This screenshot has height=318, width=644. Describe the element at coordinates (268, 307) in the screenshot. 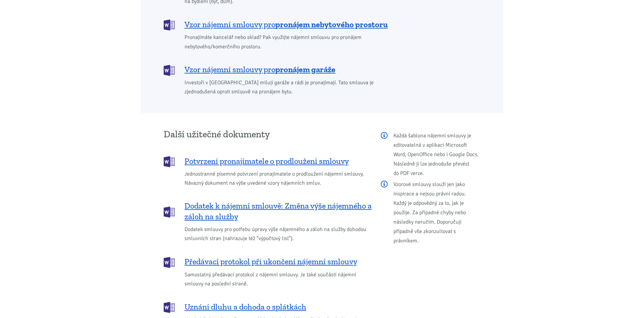

I see `a: Uznání dluhu a dohoda o splátkách` at that location.